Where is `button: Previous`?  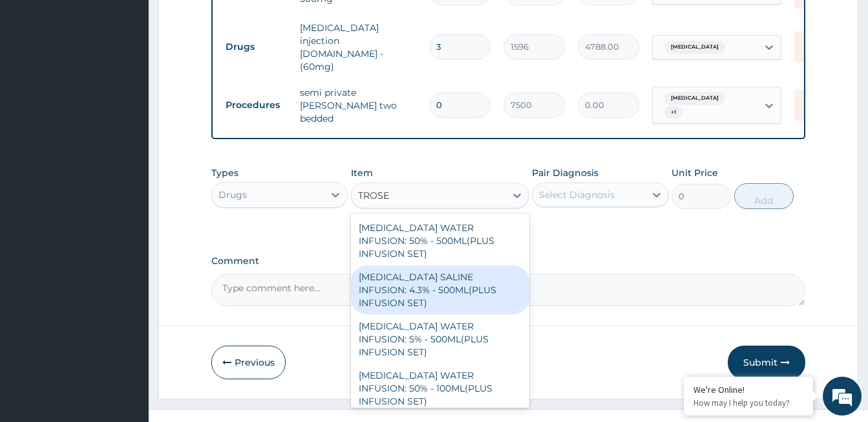 button: Previous is located at coordinates (248, 363).